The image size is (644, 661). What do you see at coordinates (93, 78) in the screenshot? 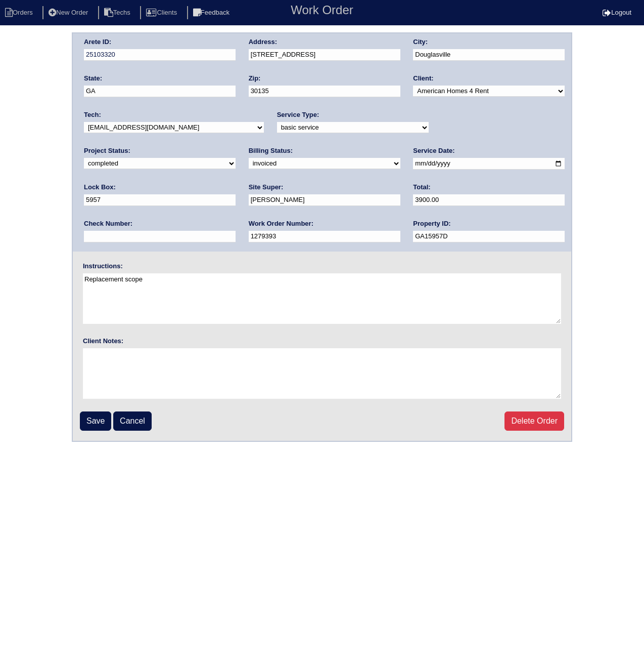
I see `label: State:` at bounding box center [93, 78].